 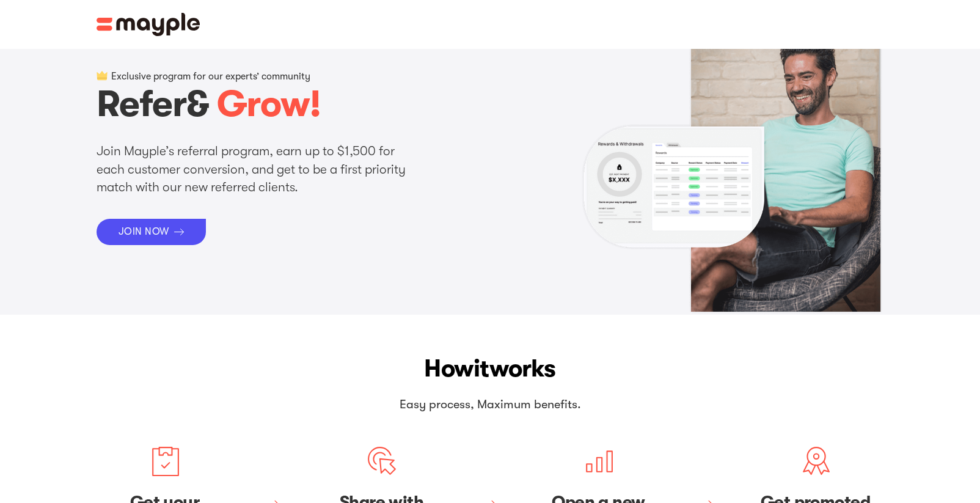 I want to click on span: it, so click(x=481, y=368).